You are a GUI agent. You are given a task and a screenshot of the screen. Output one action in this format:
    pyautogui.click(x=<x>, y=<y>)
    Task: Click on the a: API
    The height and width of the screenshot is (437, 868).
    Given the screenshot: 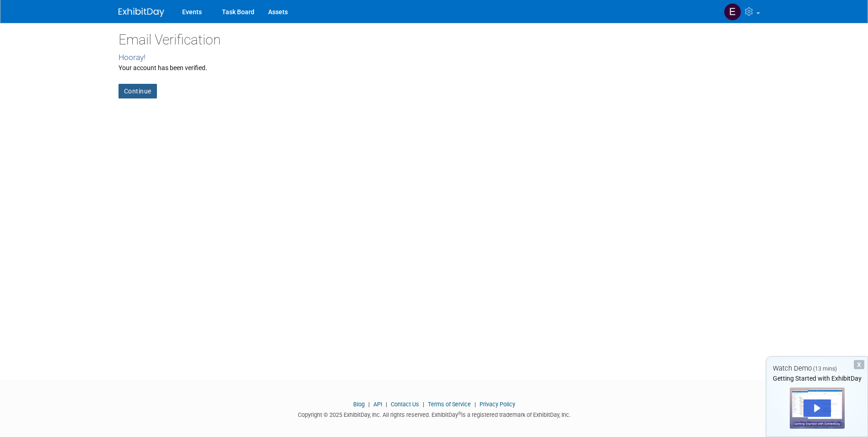 What is the action you would take?
    pyautogui.click(x=377, y=404)
    